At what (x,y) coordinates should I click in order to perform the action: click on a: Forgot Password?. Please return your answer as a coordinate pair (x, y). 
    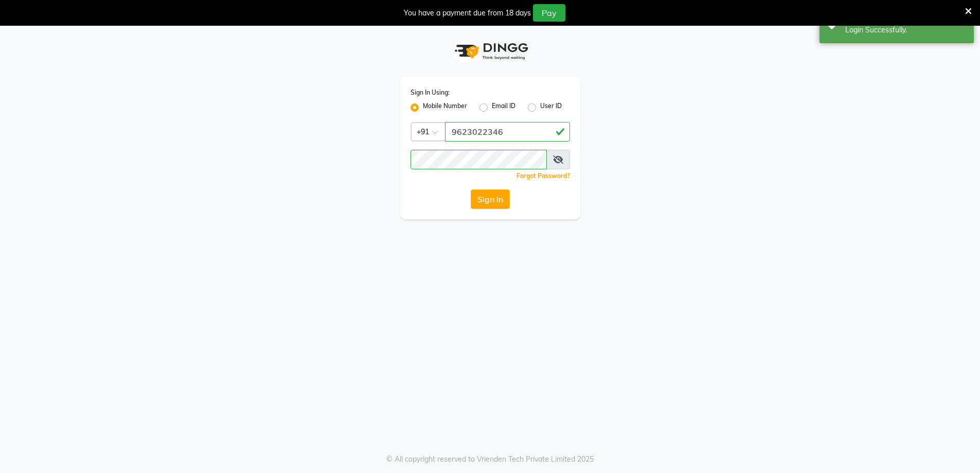
    Looking at the image, I should click on (543, 175).